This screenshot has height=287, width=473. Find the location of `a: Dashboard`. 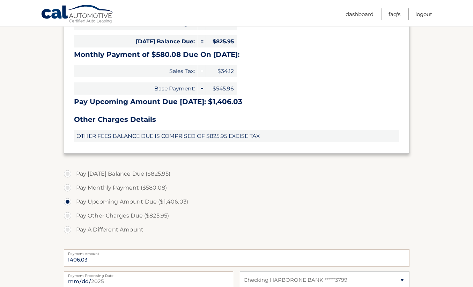

a: Dashboard is located at coordinates (359, 14).